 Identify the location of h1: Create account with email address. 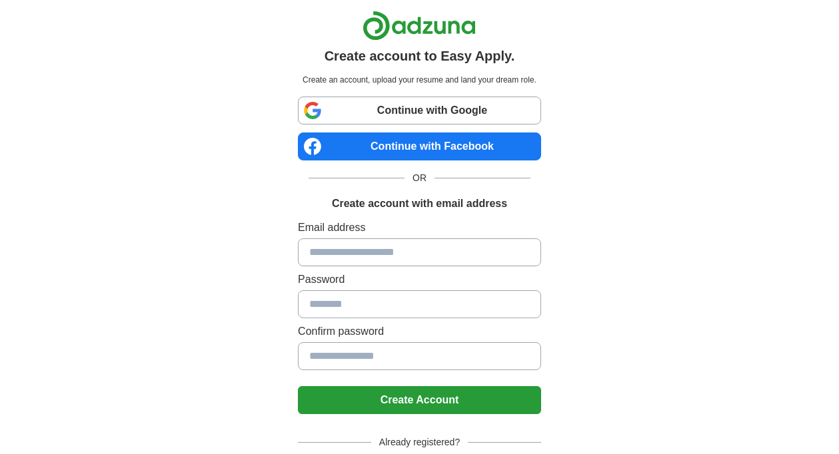
(419, 204).